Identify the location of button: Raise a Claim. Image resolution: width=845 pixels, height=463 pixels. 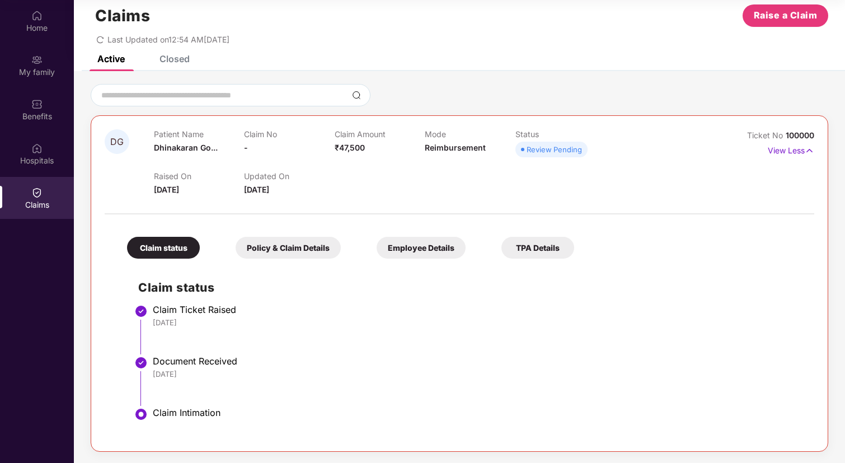
(785, 16).